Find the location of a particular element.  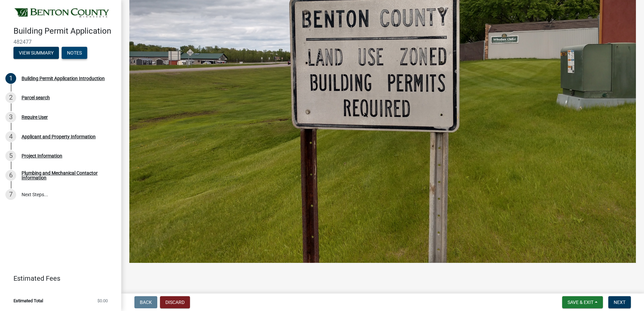

div: 1 is located at coordinates (11, 78).